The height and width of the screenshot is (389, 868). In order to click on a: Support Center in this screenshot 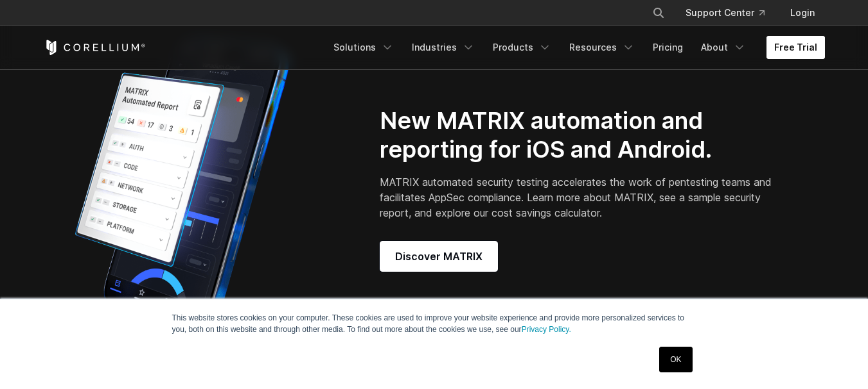, I will do `click(725, 13)`.